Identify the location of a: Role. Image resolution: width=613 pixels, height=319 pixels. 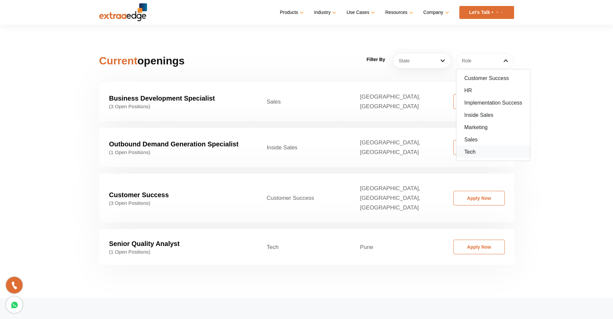
(485, 61).